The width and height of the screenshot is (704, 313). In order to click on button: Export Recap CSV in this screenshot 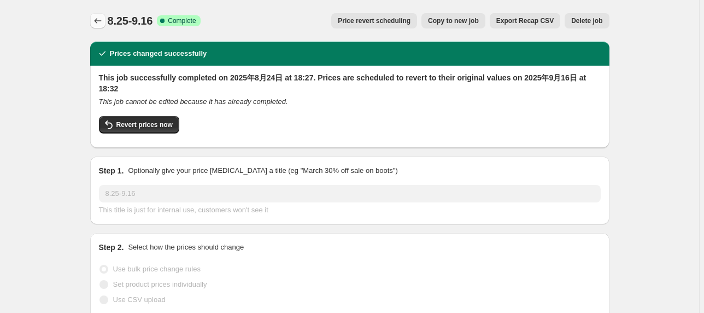, I will do `click(525, 21)`.